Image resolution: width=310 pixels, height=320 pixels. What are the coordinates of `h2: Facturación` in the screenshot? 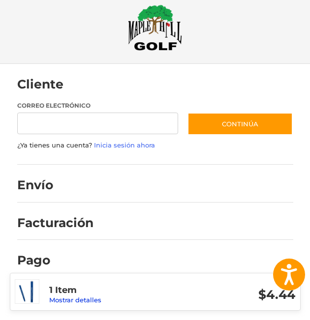 It's located at (55, 223).